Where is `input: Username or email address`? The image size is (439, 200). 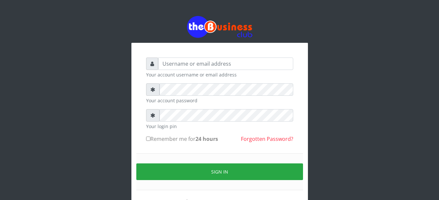
input: Username or email address is located at coordinates (226, 64).